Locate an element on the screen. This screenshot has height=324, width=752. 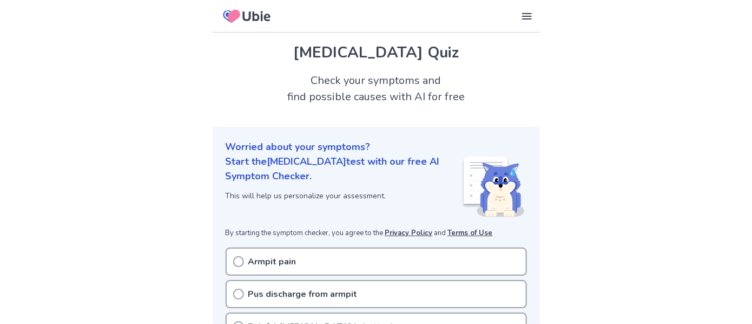
p: Worried about your symptoms? is located at coordinates (376, 147).